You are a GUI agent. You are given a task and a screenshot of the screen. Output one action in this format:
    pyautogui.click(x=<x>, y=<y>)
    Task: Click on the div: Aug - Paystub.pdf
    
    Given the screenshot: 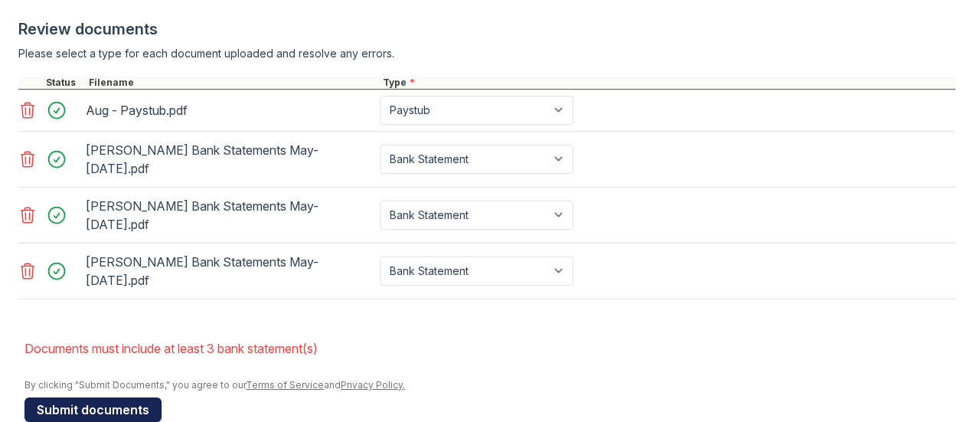 What is the action you would take?
    pyautogui.click(x=230, y=110)
    